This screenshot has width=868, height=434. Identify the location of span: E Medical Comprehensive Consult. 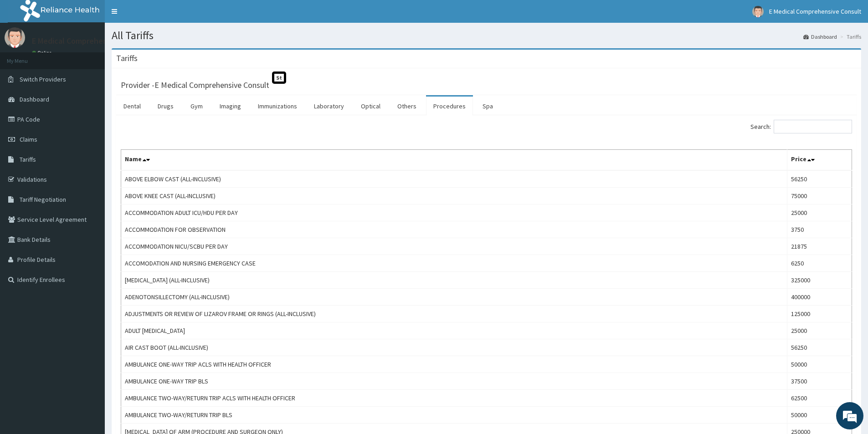
(816, 12).